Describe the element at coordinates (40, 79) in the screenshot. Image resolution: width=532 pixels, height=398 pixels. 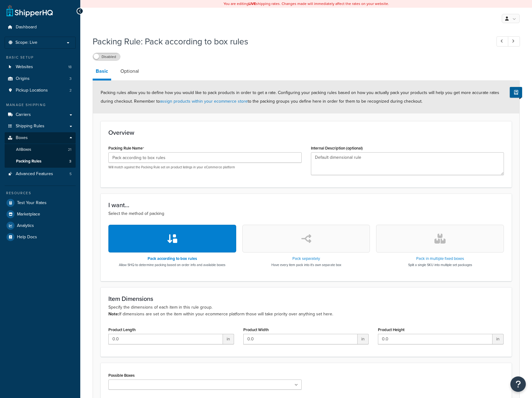
I see `a: Origins3` at that location.